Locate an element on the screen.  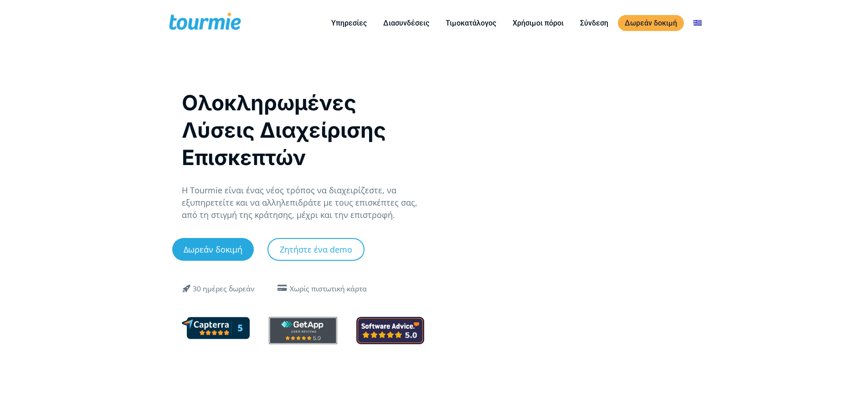
h1: Ολοκληρωμένες Λύσεις Διαχείρισης Επισκεπτών is located at coordinates (303, 130).